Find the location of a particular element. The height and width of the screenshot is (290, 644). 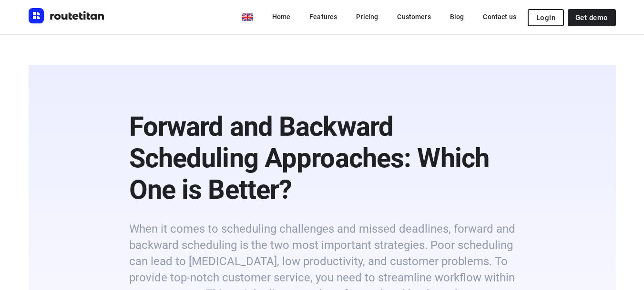

b: Forward and Backward Scheduling Approaches: Which One is Better? is located at coordinates (310, 158).